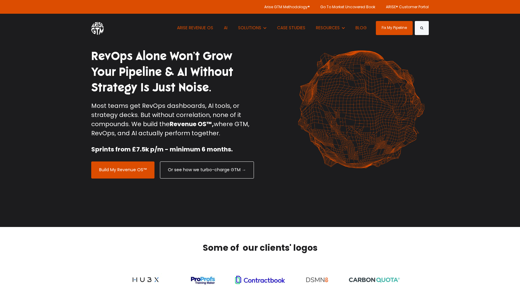 Image resolution: width=520 pixels, height=294 pixels. Describe the element at coordinates (260, 279) in the screenshot. I see `img: contract book logo` at that location.